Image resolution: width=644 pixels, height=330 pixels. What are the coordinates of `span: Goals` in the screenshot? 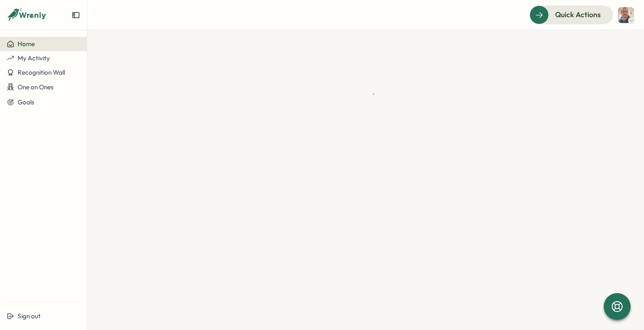 It's located at (26, 102).